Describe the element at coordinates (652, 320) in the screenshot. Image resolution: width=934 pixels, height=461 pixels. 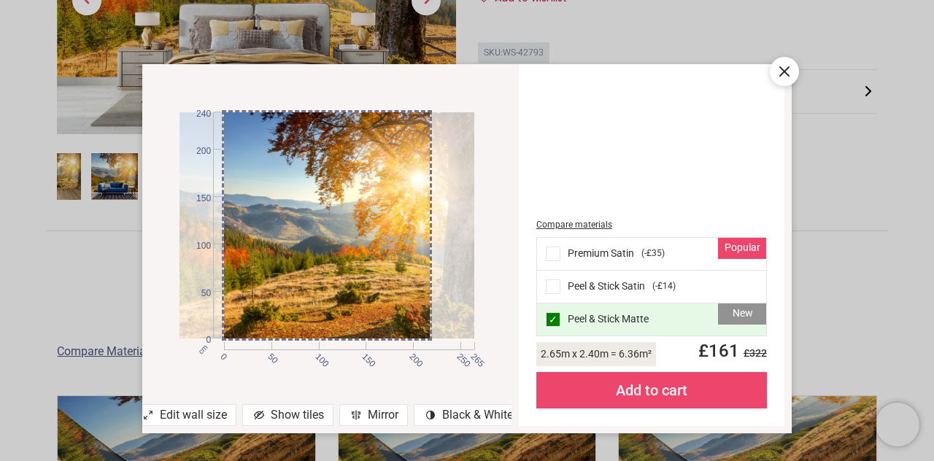
I see `div: Peel & Stick Matte` at that location.